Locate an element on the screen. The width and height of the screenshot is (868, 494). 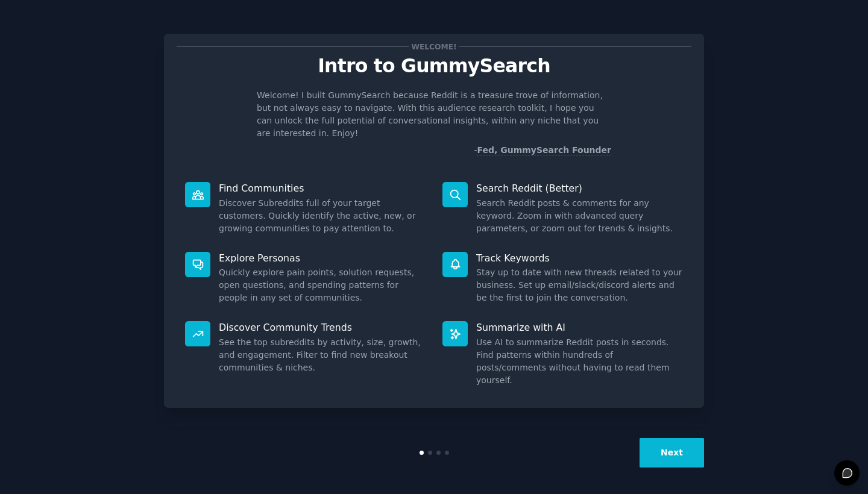
p: Find Communities is located at coordinates (322, 188).